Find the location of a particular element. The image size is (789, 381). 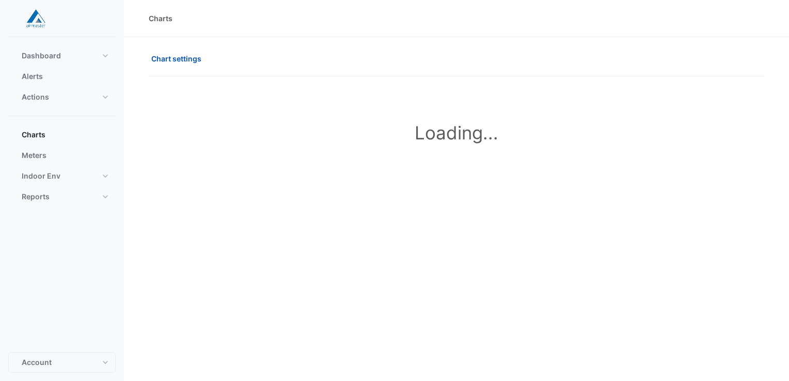

button: Dashboard is located at coordinates (62, 56).